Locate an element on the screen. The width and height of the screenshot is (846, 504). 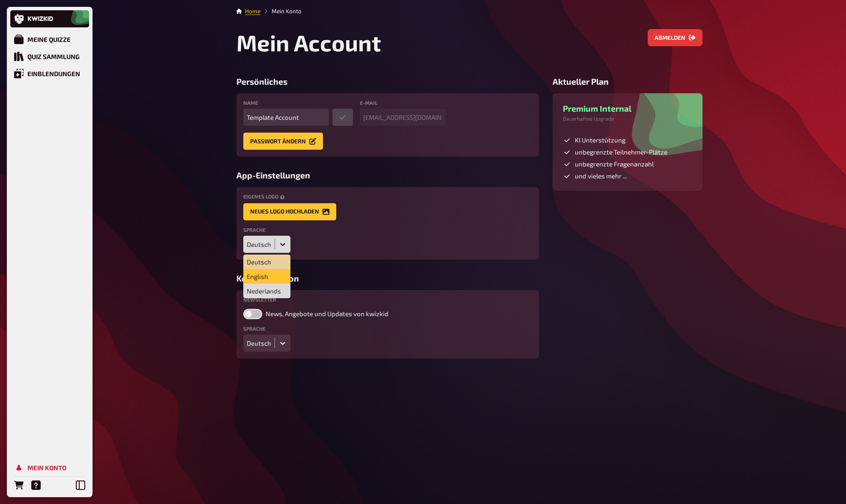
span: KI Unterstützung is located at coordinates (600, 141).